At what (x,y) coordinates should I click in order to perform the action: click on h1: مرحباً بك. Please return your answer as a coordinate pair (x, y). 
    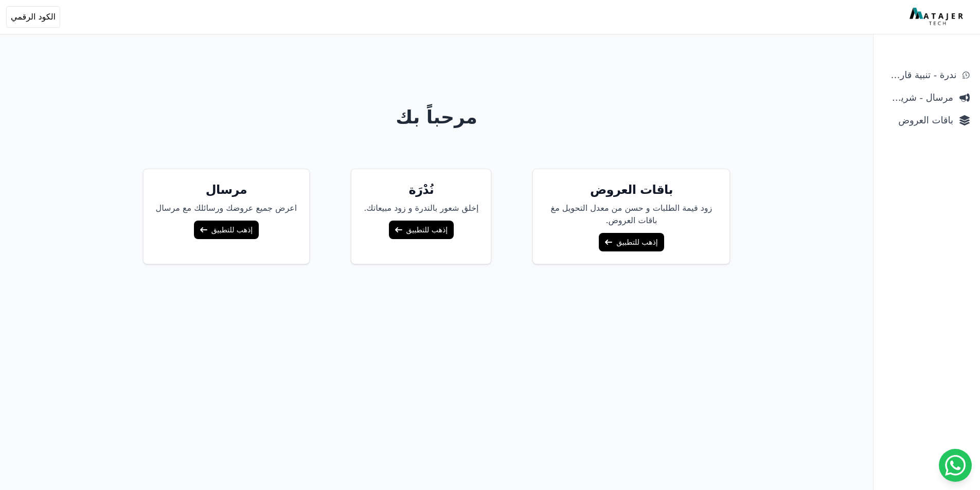
    Looking at the image, I should click on (436, 117).